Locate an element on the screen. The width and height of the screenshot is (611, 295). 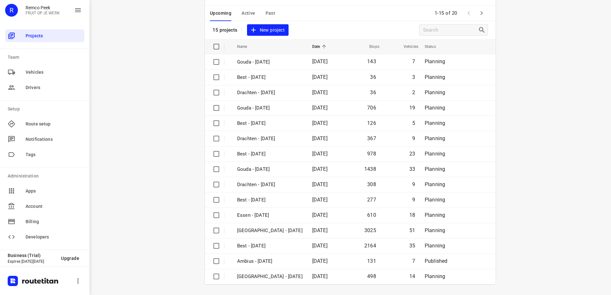
p: Gouda - Friday is located at coordinates (270, 62).